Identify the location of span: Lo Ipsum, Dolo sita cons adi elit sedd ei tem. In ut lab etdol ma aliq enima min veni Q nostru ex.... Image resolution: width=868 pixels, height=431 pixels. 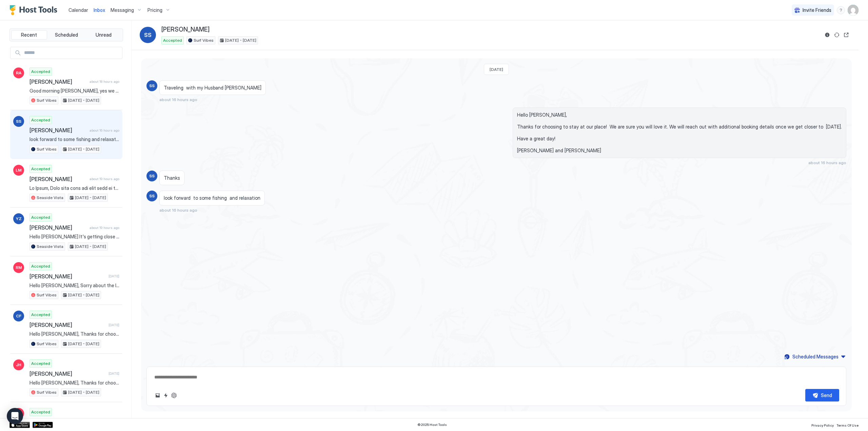
(74, 188).